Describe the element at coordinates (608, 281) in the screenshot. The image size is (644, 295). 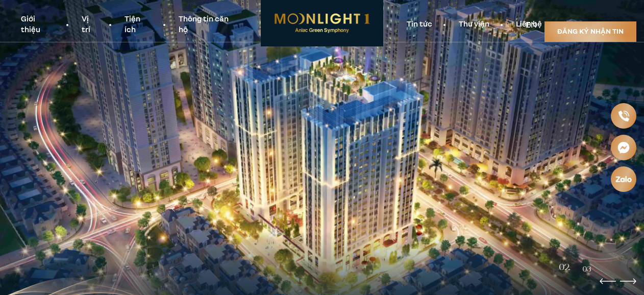
I see `img: Arrow left` at that location.